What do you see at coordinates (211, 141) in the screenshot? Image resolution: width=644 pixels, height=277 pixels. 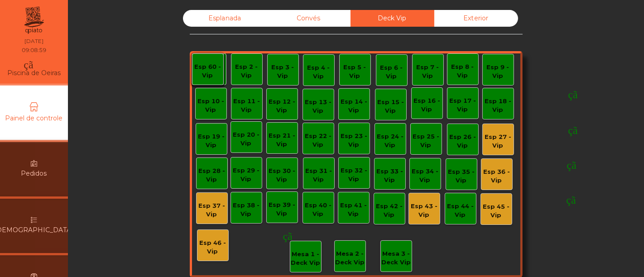 I see `font: Esp 19 - Vip` at bounding box center [211, 141].